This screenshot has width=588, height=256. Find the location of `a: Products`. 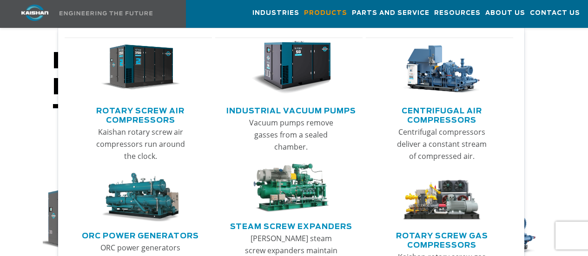

a: Products is located at coordinates (325, 13).